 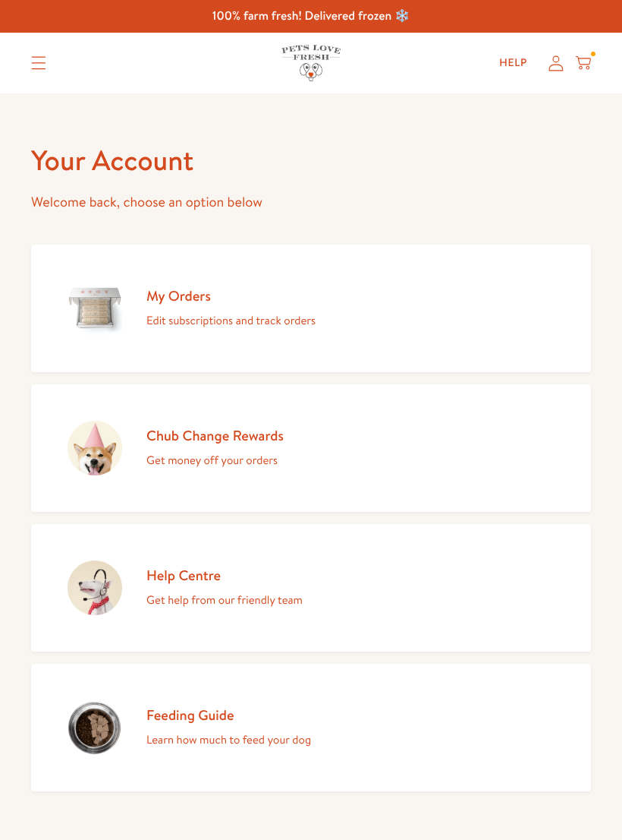 I want to click on h1: Your Account, so click(x=311, y=160).